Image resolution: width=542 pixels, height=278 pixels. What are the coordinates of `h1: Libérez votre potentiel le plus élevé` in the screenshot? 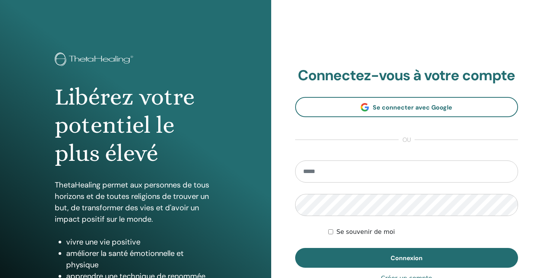 It's located at (135, 125).